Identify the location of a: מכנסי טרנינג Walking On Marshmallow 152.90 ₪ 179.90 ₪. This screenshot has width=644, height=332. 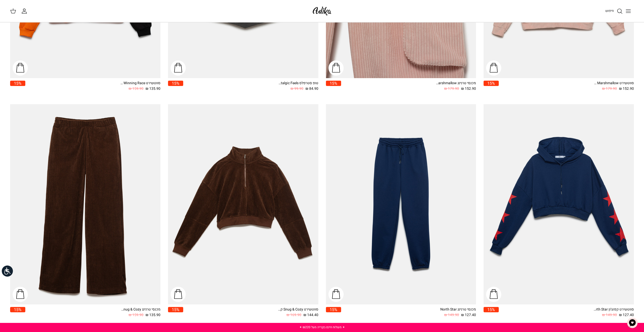
(409, 86).